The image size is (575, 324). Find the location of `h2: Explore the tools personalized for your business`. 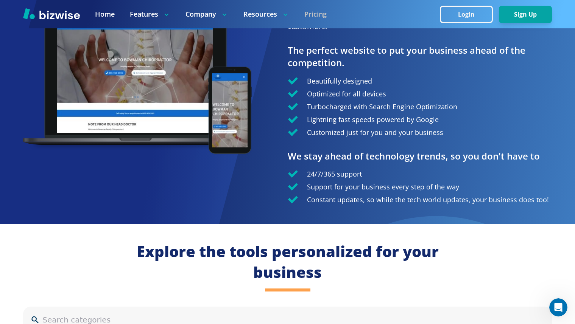

h2: Explore the tools personalized for your business is located at coordinates (288, 262).